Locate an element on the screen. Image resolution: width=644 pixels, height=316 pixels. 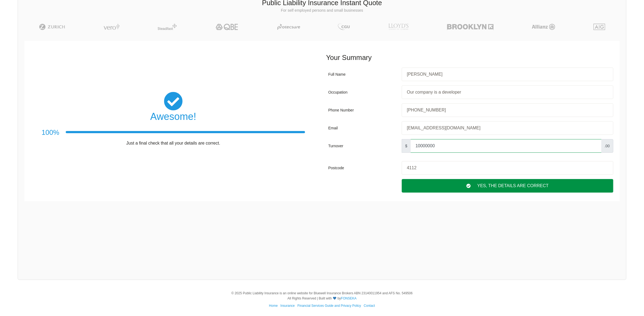
p: Just a final check that all your details are correct. is located at coordinates (173, 143).